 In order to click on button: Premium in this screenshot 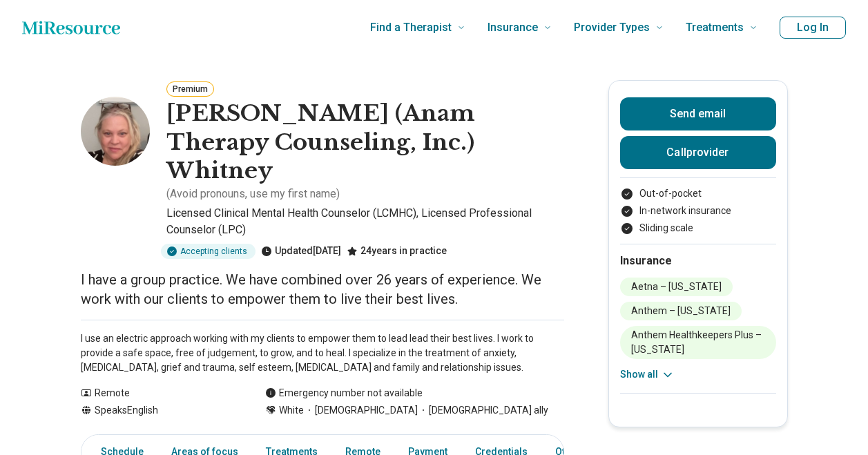, I will do `click(190, 89)`.